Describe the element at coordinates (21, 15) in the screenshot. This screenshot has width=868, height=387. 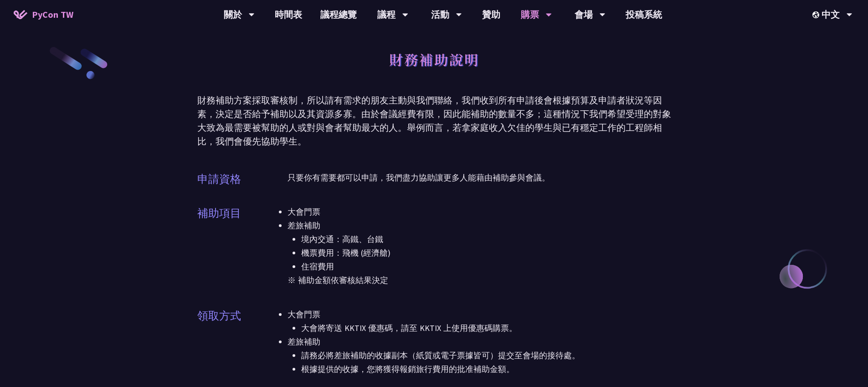
I see `img: Home icon of PyCon TW 2025` at that location.